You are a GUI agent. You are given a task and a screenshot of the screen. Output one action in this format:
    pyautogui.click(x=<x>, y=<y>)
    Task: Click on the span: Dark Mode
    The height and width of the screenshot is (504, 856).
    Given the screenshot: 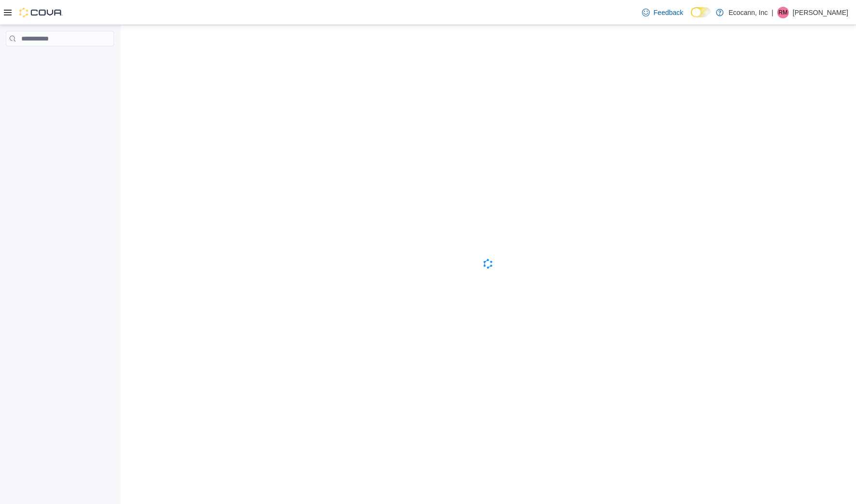 What is the action you would take?
    pyautogui.click(x=690, y=17)
    